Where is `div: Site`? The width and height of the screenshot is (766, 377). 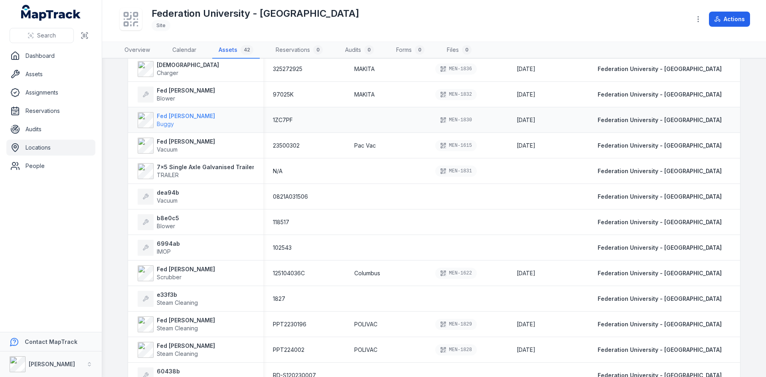
div: Site is located at coordinates (161, 26).